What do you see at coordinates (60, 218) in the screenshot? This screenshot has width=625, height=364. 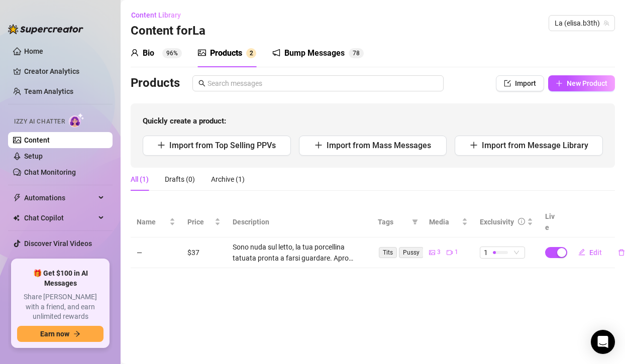 I see `span: Chat Copilot` at bounding box center [60, 218].